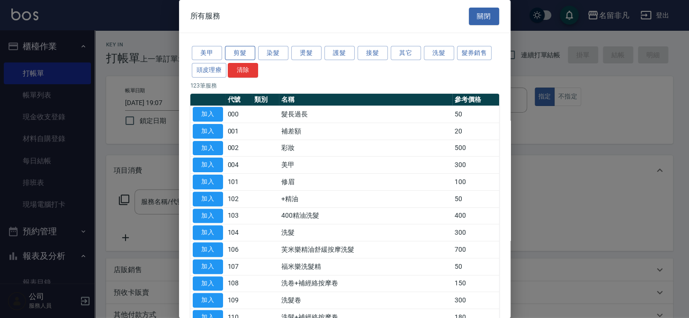 This screenshot has height=318, width=689. I want to click on button: 清除, so click(243, 70).